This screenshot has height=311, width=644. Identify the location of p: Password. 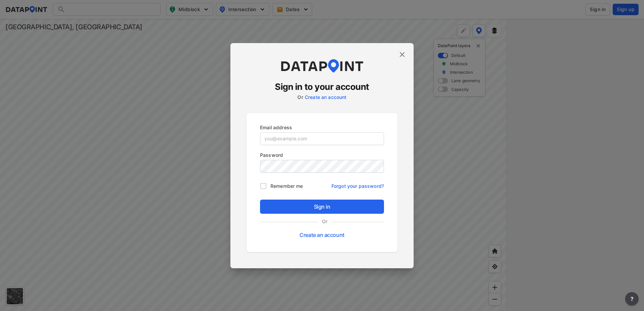
(322, 155).